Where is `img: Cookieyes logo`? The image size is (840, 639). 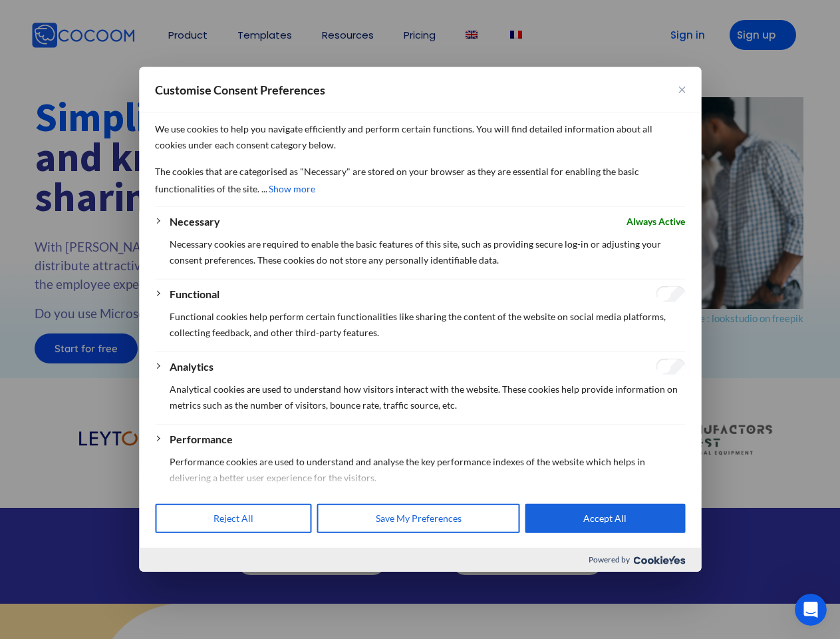 img: Cookieyes logo is located at coordinates (659, 560).